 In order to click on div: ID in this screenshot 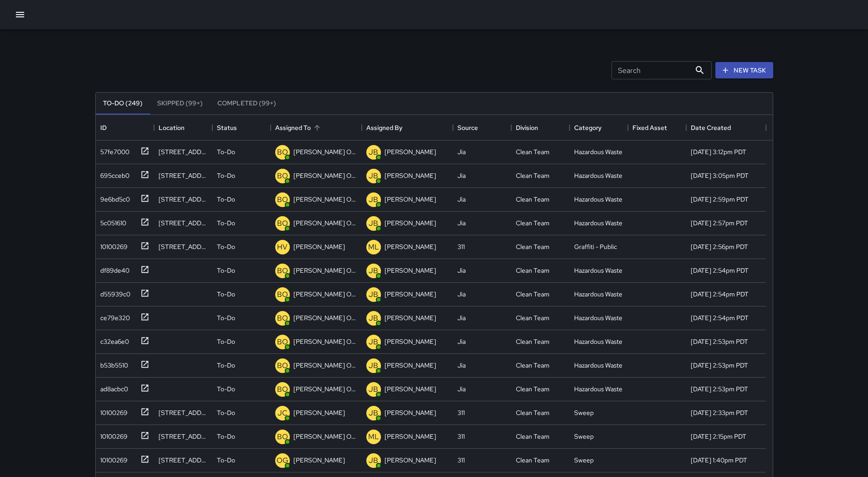, I will do `click(103, 127)`.